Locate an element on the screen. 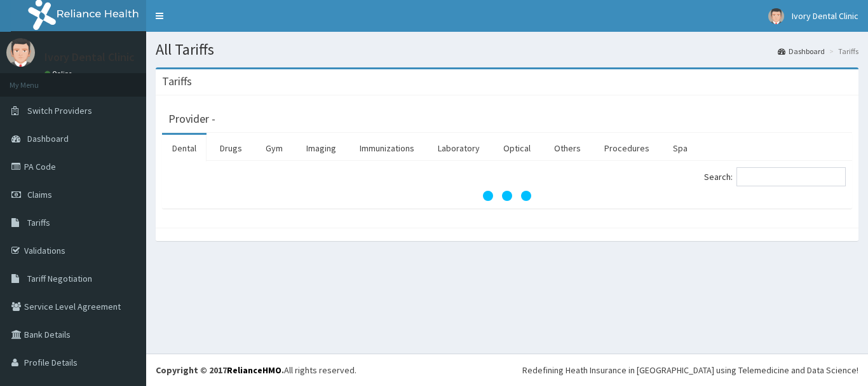 This screenshot has width=868, height=386. input: Search: is located at coordinates (791, 177).